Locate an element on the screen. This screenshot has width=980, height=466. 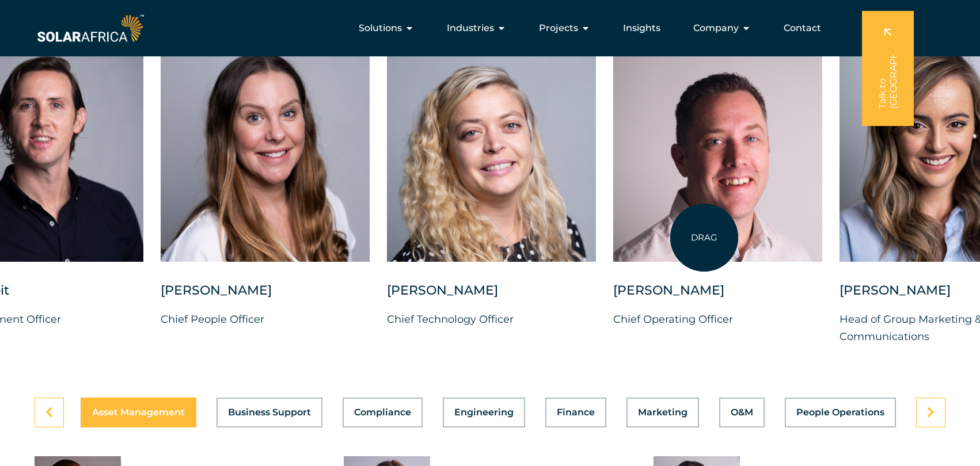
div: Menu Toggle is located at coordinates (488, 28).